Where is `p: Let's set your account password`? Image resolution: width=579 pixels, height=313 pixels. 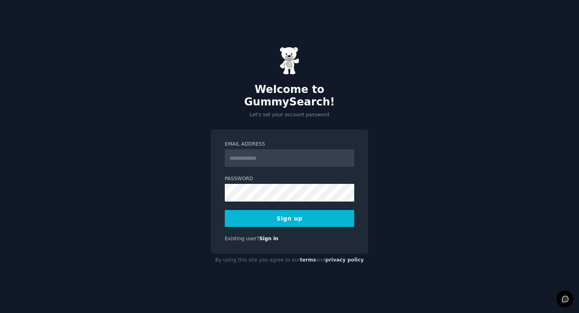
p: Let's set your account password is located at coordinates (290, 115).